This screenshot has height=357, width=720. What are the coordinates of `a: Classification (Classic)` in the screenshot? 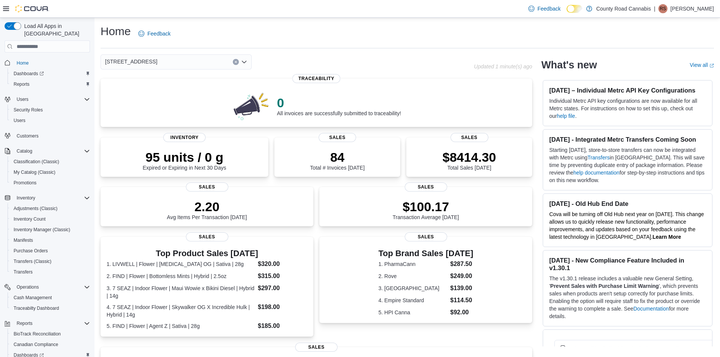 It's located at (36, 162).